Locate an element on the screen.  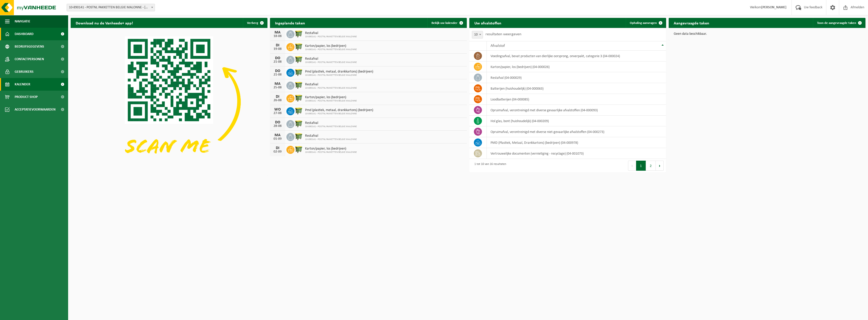
td: voedingsafval, bevat producten van dierlijke oorsprong, onverpakt, categorie 3 (04-000024) is located at coordinates (576, 56).